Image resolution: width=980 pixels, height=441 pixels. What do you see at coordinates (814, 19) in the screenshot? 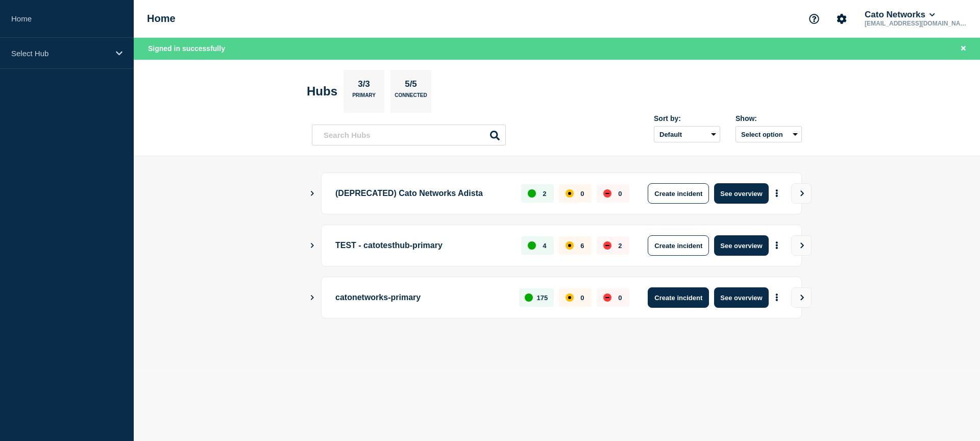
I see `button: Support` at bounding box center [814, 19].